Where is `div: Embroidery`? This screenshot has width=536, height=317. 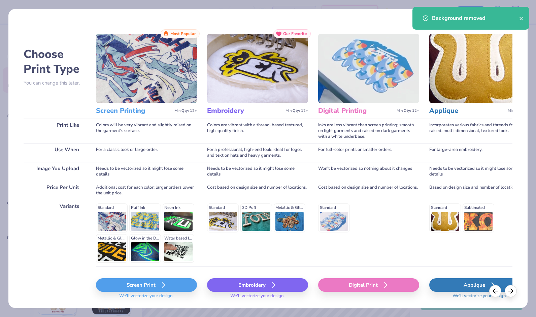
div: Embroidery is located at coordinates (257, 285).